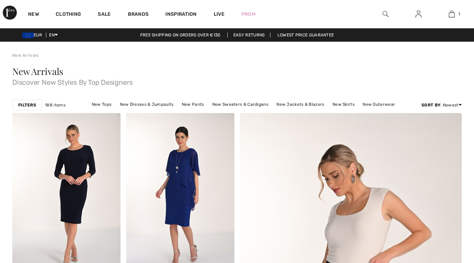 This screenshot has height=263, width=474. Describe the element at coordinates (249, 14) in the screenshot. I see `a: Prom` at that location.